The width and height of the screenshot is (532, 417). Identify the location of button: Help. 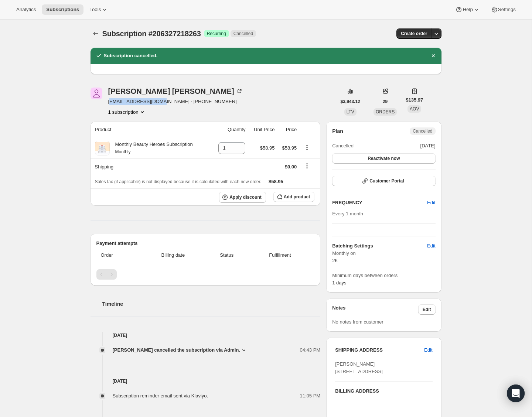
(467, 10).